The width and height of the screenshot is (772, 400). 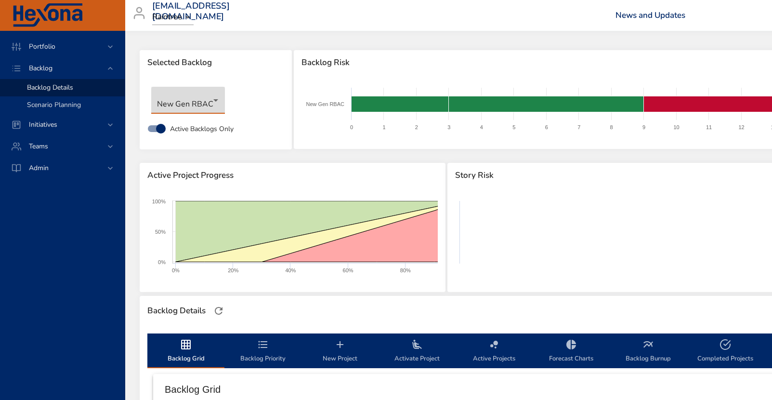 What do you see at coordinates (649, 351) in the screenshot?
I see `span: Backlog Burnup` at bounding box center [649, 351].